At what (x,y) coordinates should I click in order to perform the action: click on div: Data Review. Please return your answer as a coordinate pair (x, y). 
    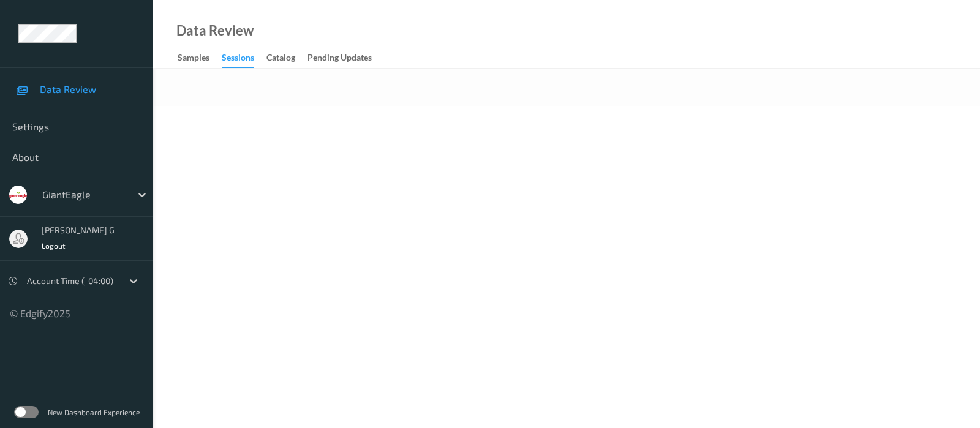
    Looking at the image, I should click on (215, 30).